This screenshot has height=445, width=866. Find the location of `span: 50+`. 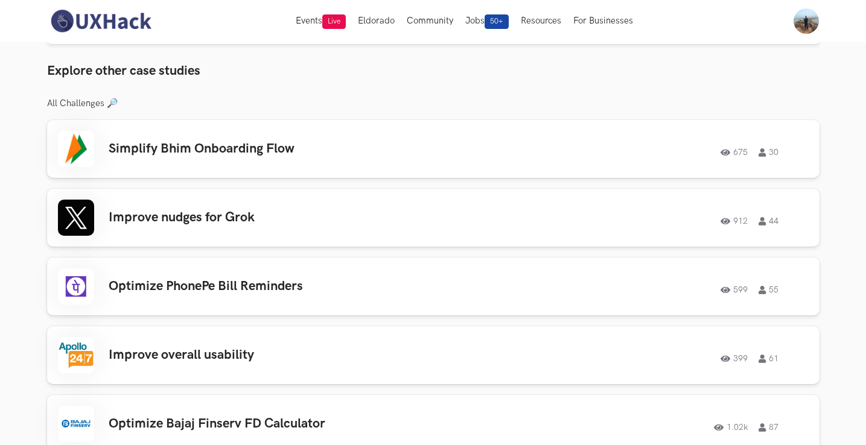

span: 50+ is located at coordinates (497, 22).